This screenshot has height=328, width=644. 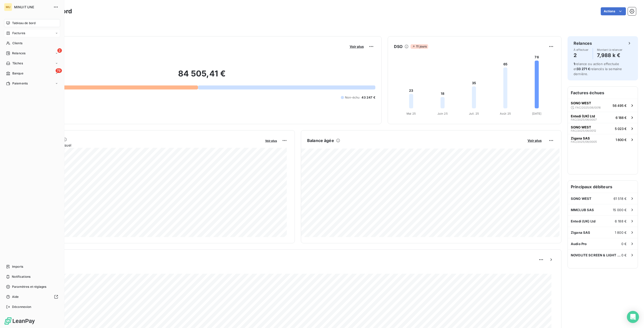 I want to click on span: 15 000 €, so click(x=620, y=210).